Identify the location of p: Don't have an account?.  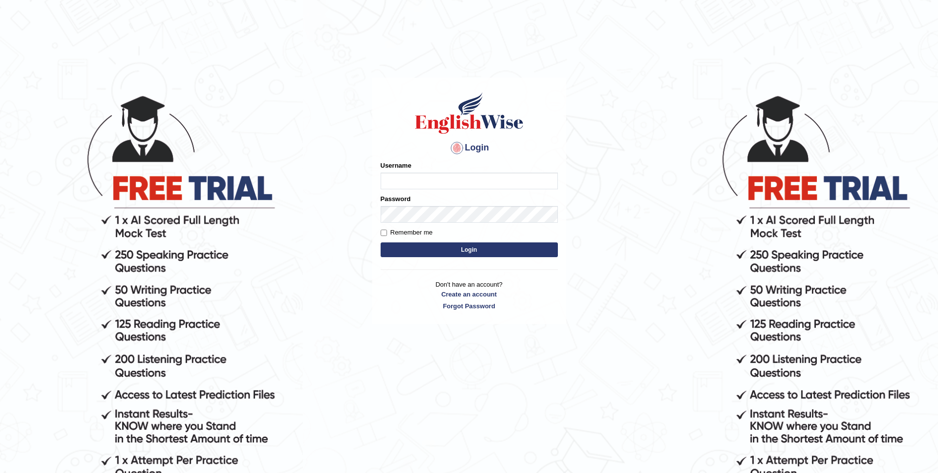
(469, 295).